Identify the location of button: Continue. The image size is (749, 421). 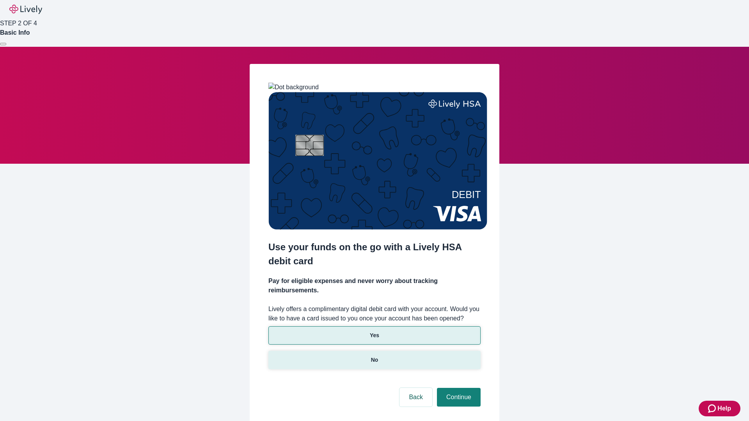
(459, 398).